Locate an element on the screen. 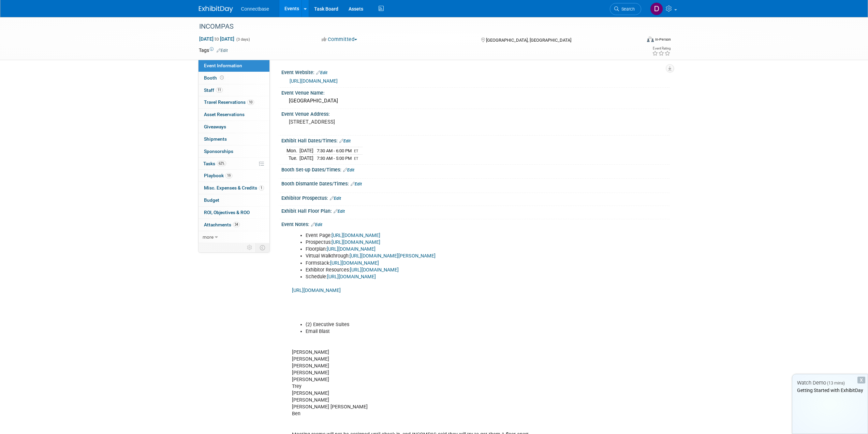 Image resolution: width=868 pixels, height=434 pixels. a: Playbook19 is located at coordinates (234, 175).